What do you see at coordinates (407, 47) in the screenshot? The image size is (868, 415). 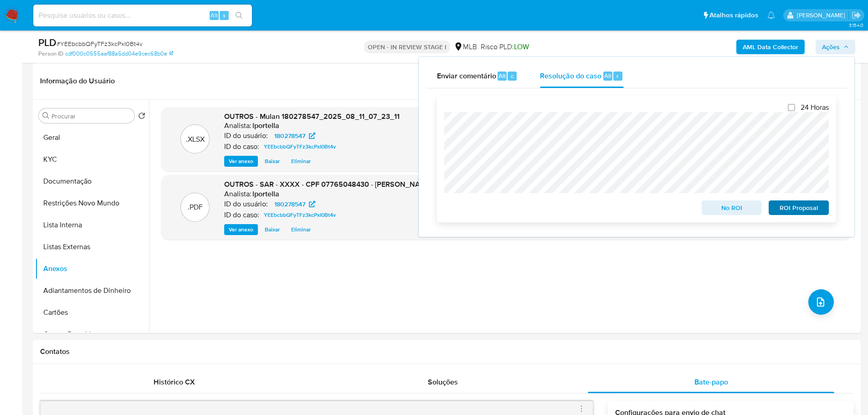 I see `p: OPEN - IN REVIEW STAGE I` at bounding box center [407, 47].